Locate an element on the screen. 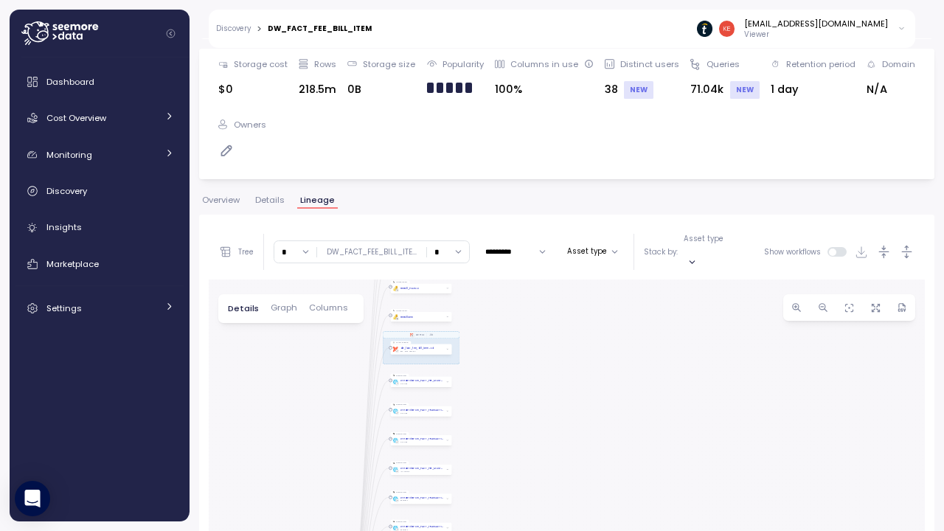  div: N/A is located at coordinates (891, 89).